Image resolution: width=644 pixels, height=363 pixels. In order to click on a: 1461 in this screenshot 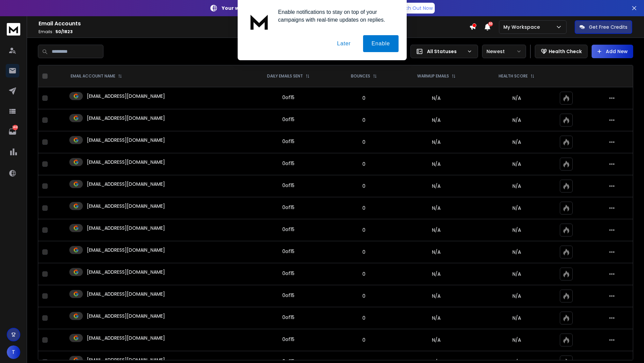, I will do `click(12, 131)`.